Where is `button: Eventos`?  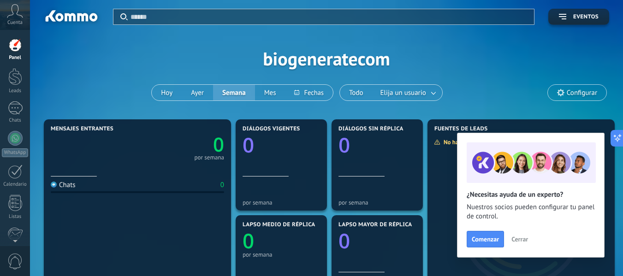
button: Eventos is located at coordinates (578, 17).